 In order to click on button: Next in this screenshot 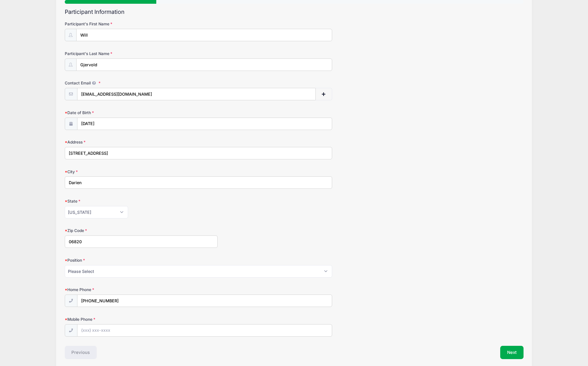, I will do `click(512, 352)`.